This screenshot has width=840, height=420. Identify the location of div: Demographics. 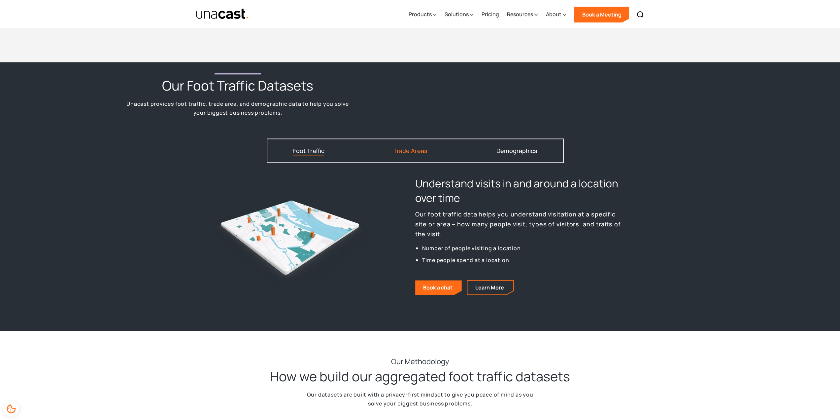
(517, 151).